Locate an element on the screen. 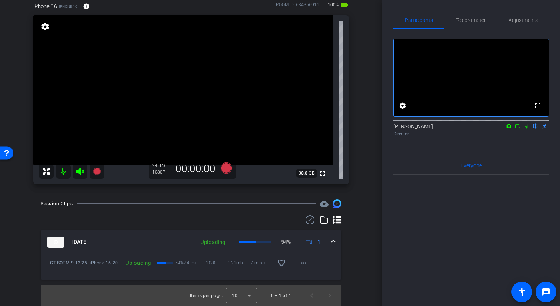 Image resolution: width=560 pixels, height=306 pixels. span: 38.8 GB is located at coordinates (307, 173).